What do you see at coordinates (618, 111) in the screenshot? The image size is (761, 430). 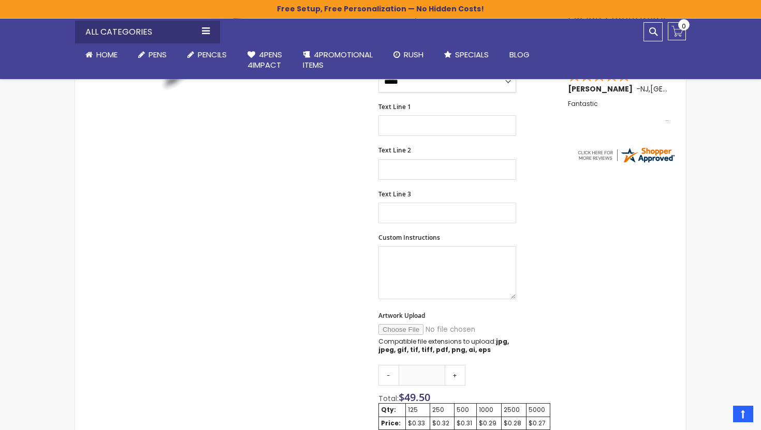 I see `div: Fantastic` at bounding box center [618, 111].